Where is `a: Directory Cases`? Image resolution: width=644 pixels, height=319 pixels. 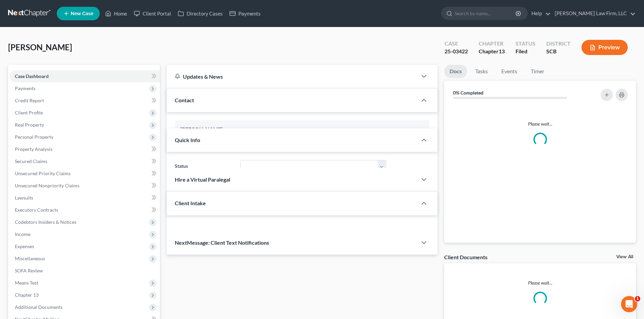 a: Directory Cases is located at coordinates (200, 14).